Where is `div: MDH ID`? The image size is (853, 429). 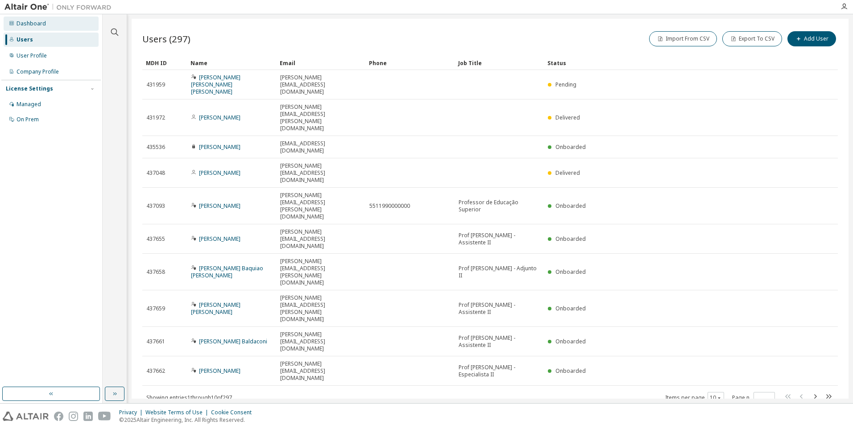
div: MDH ID is located at coordinates (165, 63).